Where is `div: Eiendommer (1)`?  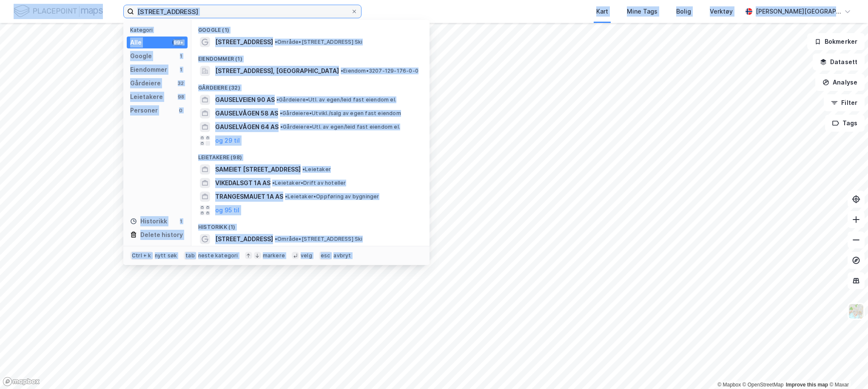
div: Eiendommer (1) is located at coordinates (311, 56).